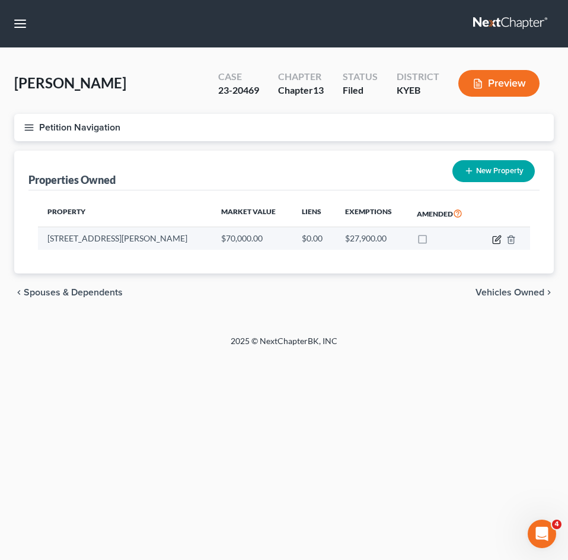  I want to click on button: Petition Navigation, so click(284, 128).